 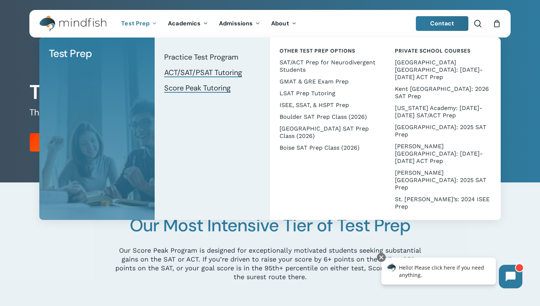 What do you see at coordinates (317, 51) in the screenshot?
I see `span: Other Test Prep Options` at bounding box center [317, 51].